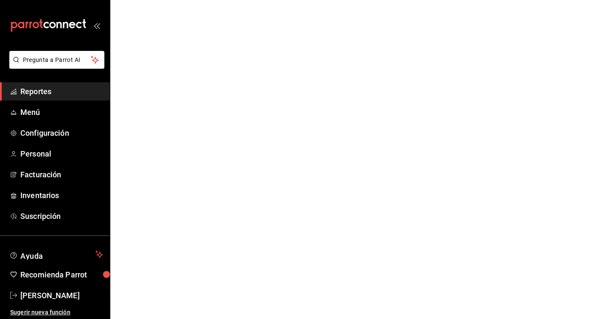  I want to click on span: Suscripción, so click(61, 216).